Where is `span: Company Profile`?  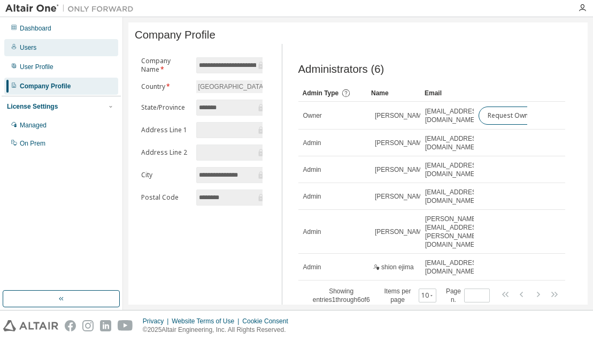 span: Company Profile is located at coordinates (175, 35).